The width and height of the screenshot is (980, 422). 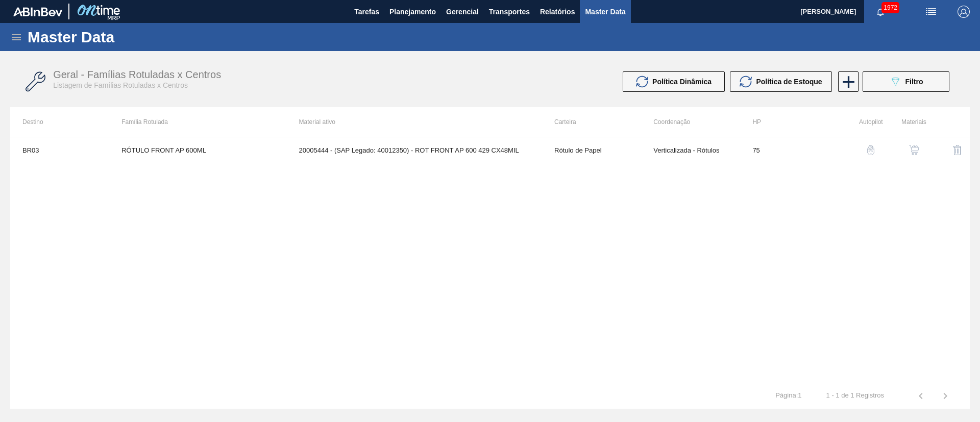 I want to click on button: Filtro, so click(x=906, y=82).